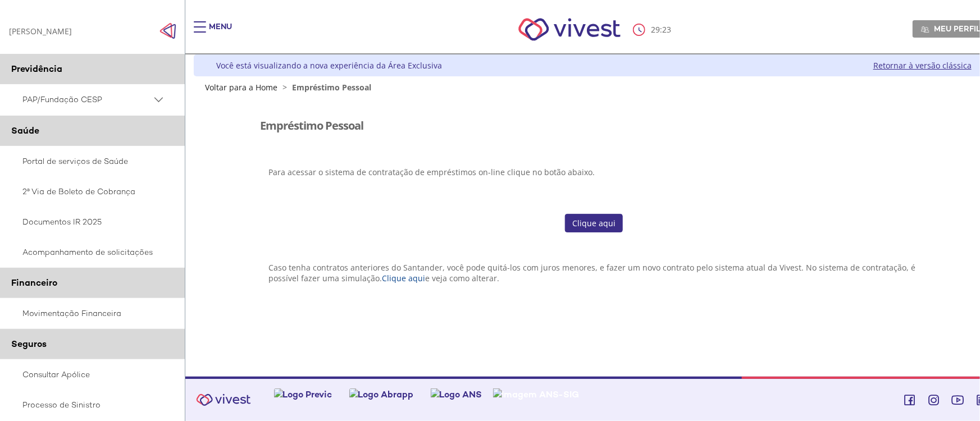 The image size is (980, 421). I want to click on img: Imagem ANS-SIG, so click(537, 394).